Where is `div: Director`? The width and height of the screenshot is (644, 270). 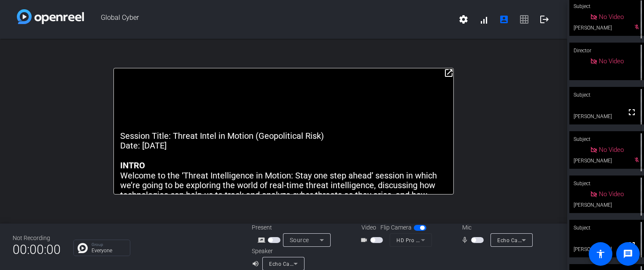
div: Director is located at coordinates (606, 50).